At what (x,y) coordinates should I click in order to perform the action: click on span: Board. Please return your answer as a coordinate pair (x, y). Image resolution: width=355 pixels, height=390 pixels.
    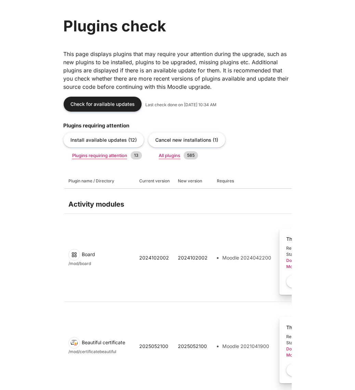
    Looking at the image, I should click on (88, 254).